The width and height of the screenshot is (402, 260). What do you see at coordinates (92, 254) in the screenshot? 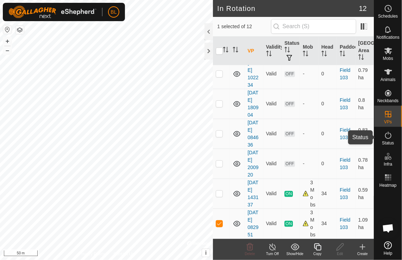
I see `a: Privacy Policy` at bounding box center [92, 254].